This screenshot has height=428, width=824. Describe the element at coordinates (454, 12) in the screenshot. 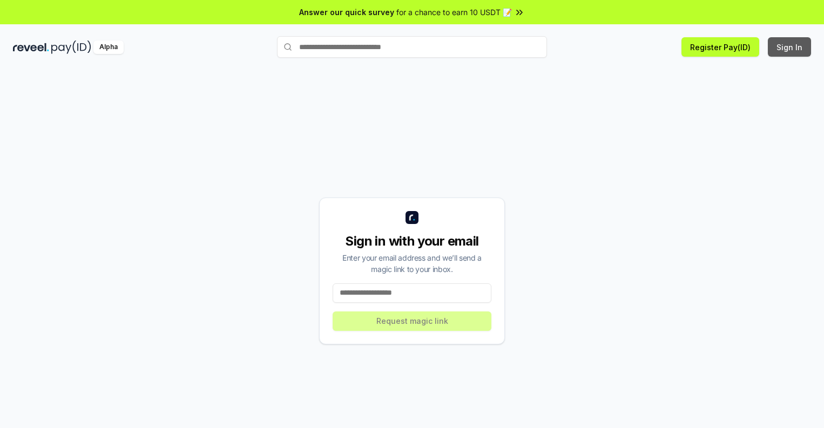

I see `span: for a chance to earn 10 USDT 📝` at that location.